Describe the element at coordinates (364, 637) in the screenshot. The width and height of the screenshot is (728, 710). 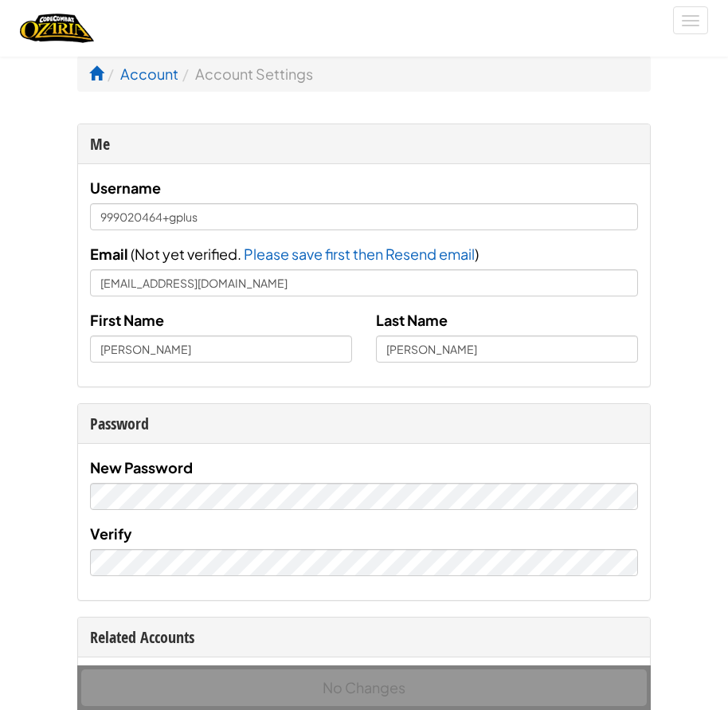
I see `div: Related Accounts` at that location.